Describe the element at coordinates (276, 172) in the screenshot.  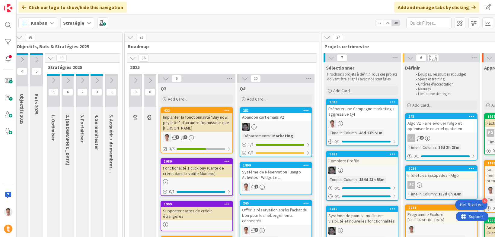
I see `div: 1899Système de Réservation Tuango Activités - Widget et...` at that location.